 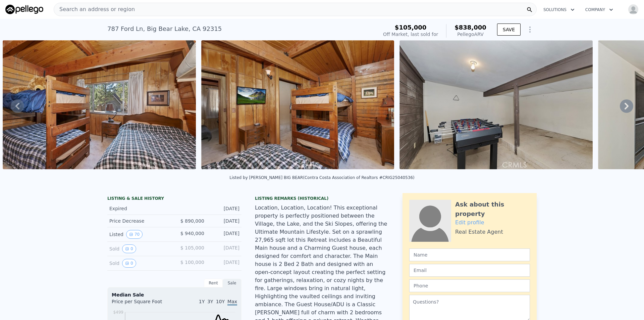 I want to click on div: Ask about this property, so click(x=492, y=209).